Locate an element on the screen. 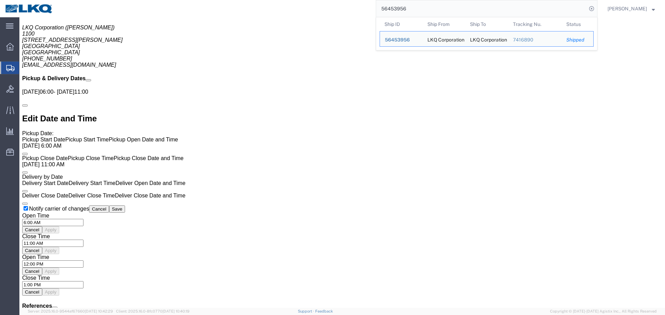 The width and height of the screenshot is (665, 315). div: Shipped is located at coordinates (577, 40).